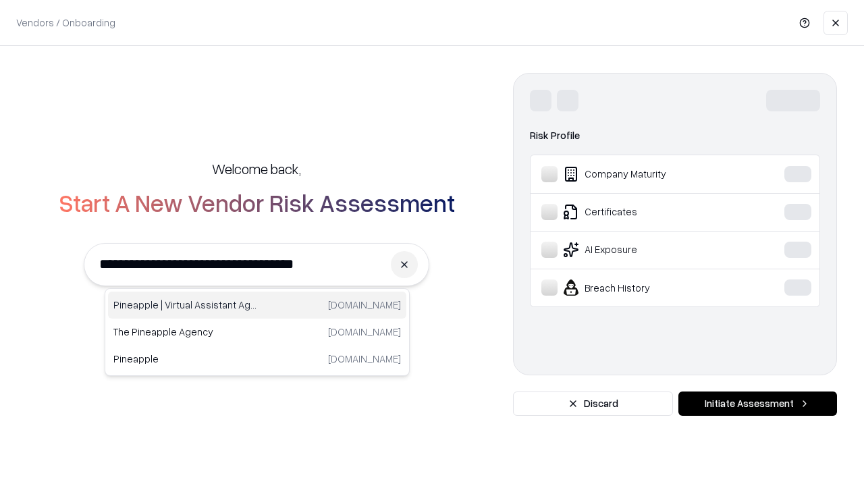 The width and height of the screenshot is (864, 486). I want to click on div: Risk Profile, so click(675, 136).